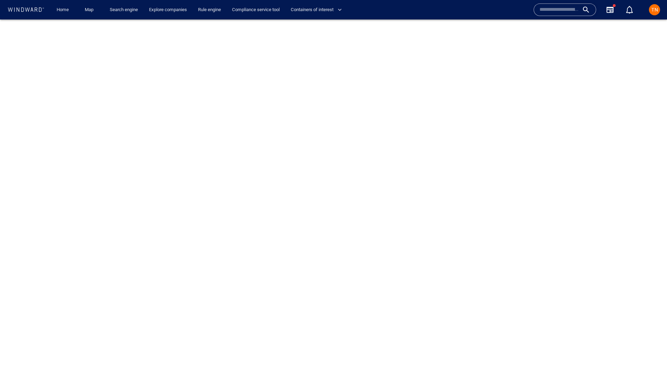  Describe the element at coordinates (63, 10) in the screenshot. I see `a: Home` at that location.